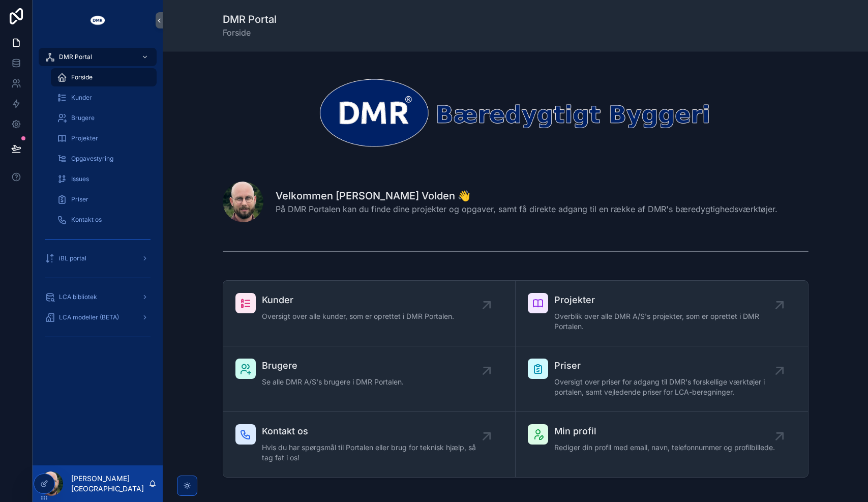 Image resolution: width=868 pixels, height=502 pixels. I want to click on a: Kontakt osHvis du har spørgsmål til Portalen eller brug for teknisk hjælp, så tag fat i os!, so click(369, 445).